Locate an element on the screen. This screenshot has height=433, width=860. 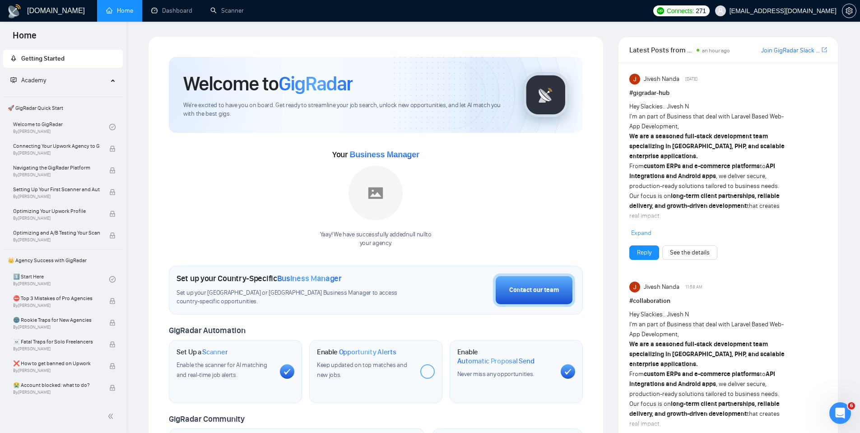
span: Enable the scanner for AI matching and real-time job alerts. is located at coordinates (222, 369).